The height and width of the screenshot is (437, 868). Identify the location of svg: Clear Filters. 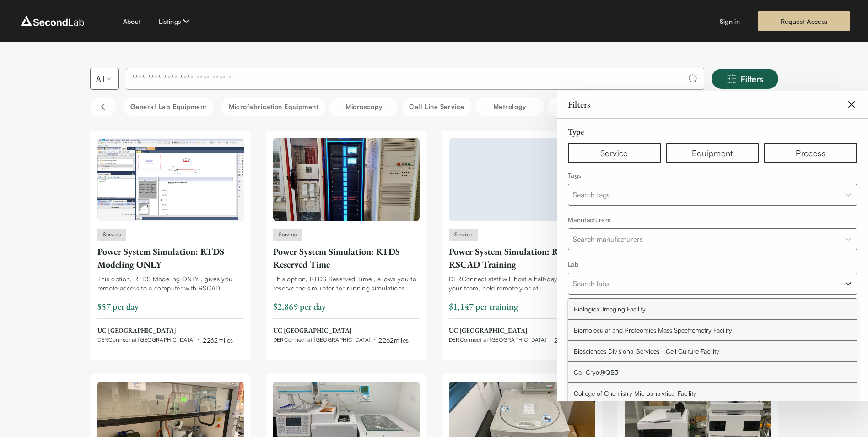
(851, 104).